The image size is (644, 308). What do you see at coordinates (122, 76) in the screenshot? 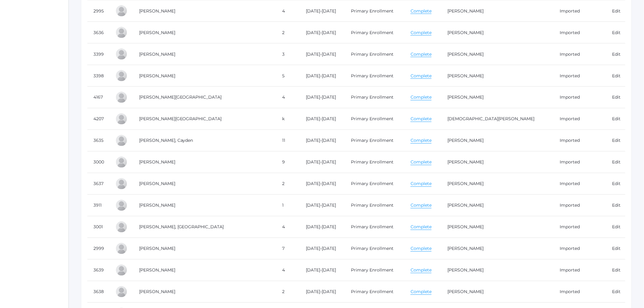
I see `div: Charis LeBlanc` at bounding box center [122, 76].